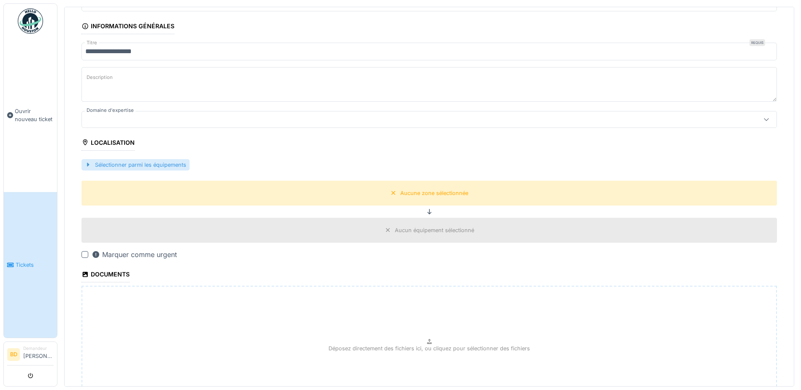  I want to click on label: Titre, so click(92, 43).